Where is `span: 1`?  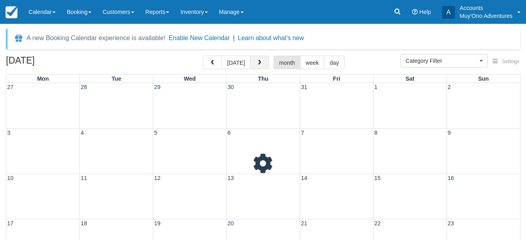
span: 1 is located at coordinates (376, 87).